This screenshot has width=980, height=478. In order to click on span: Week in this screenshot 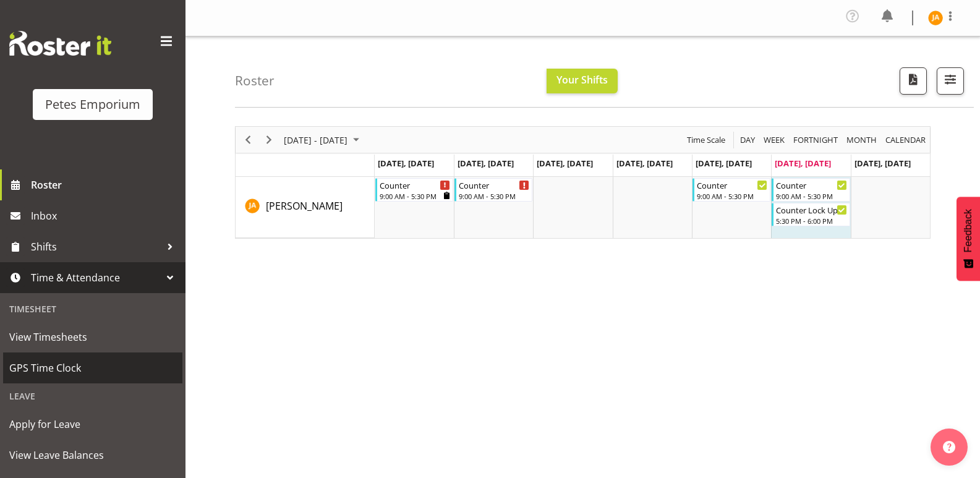, I will do `click(774, 139)`.